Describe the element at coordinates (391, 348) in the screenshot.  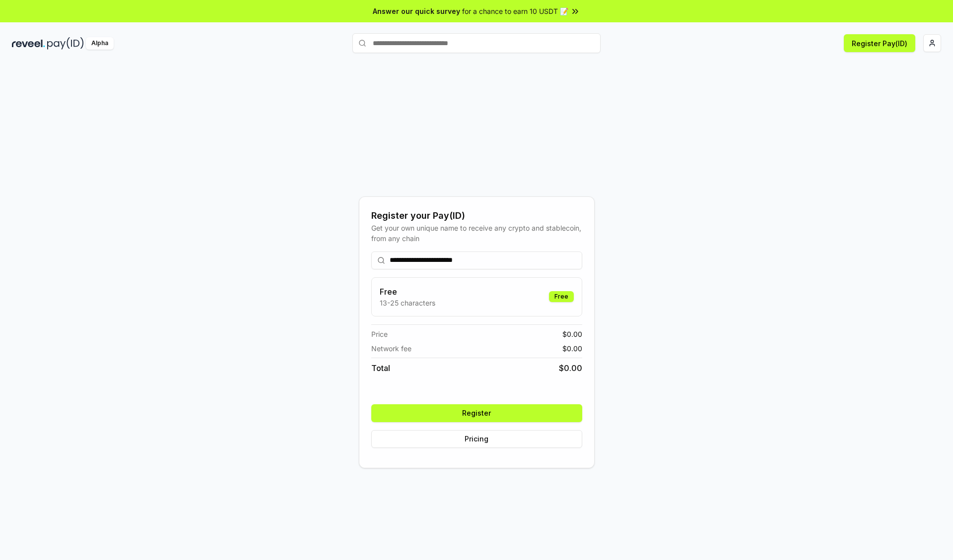
I see `span: Network fee` at that location.